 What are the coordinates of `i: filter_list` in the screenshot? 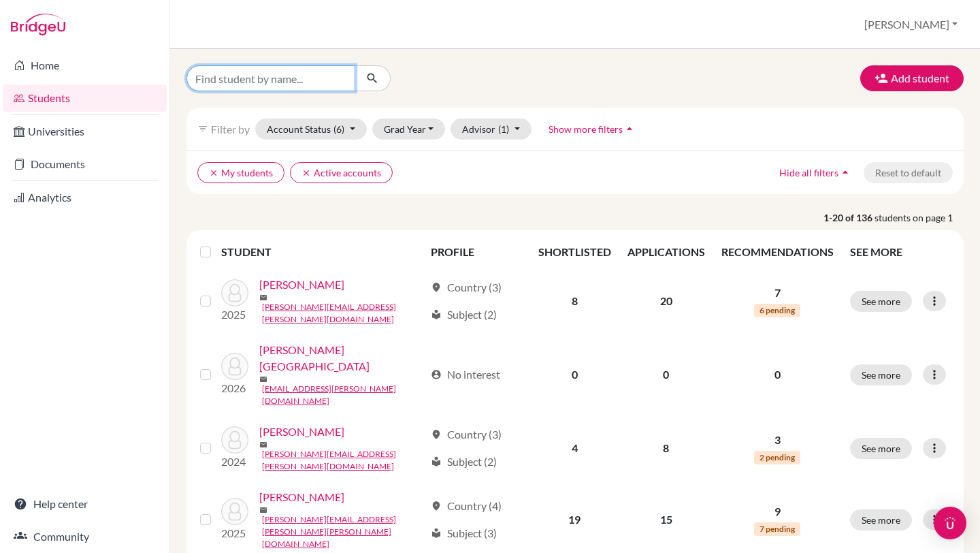 It's located at (203, 129).